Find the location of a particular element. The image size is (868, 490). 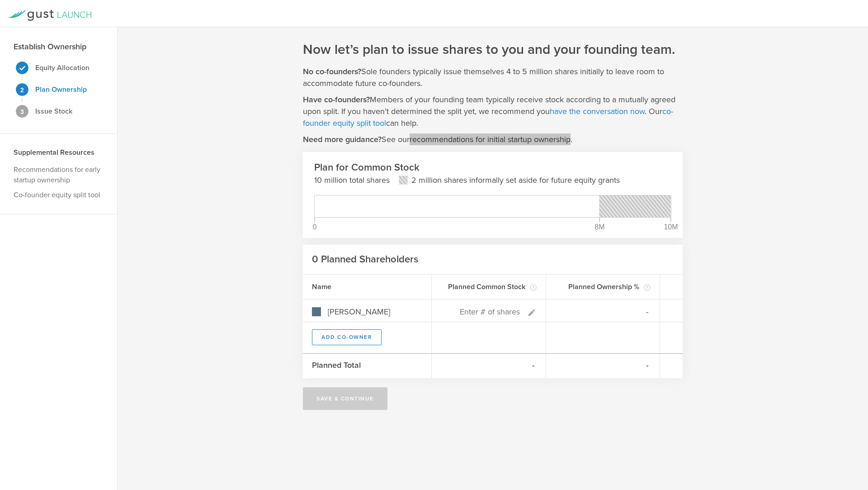

div: Planned Total is located at coordinates (367, 366).